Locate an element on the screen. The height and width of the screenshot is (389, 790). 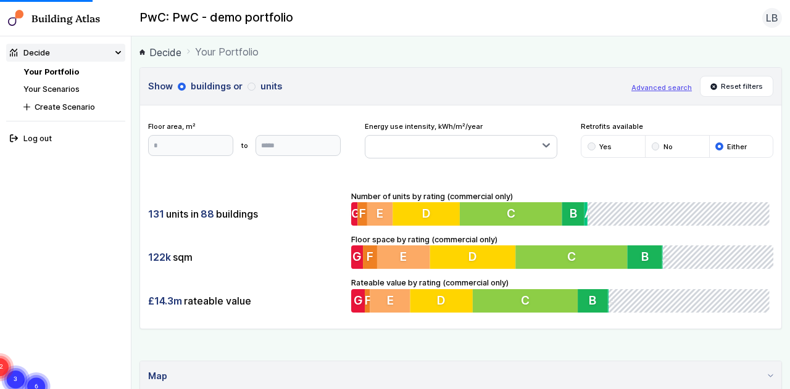
img: main-0bbd2752.svg is located at coordinates (16, 18).